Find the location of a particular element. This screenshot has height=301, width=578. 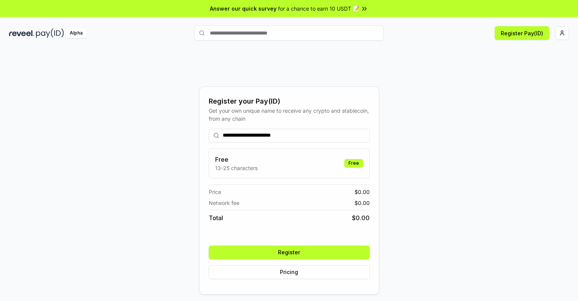

div: Register your Pay(ID) is located at coordinates (289, 101).